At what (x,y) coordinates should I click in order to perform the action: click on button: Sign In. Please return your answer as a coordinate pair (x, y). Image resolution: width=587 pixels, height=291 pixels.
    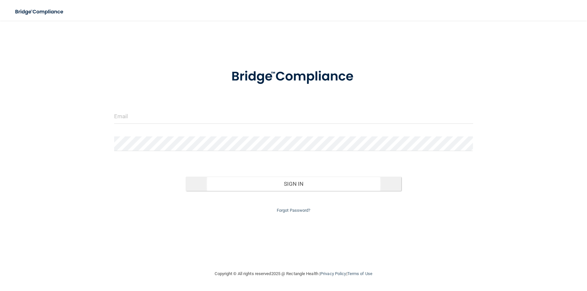
    Looking at the image, I should click on (293, 184).